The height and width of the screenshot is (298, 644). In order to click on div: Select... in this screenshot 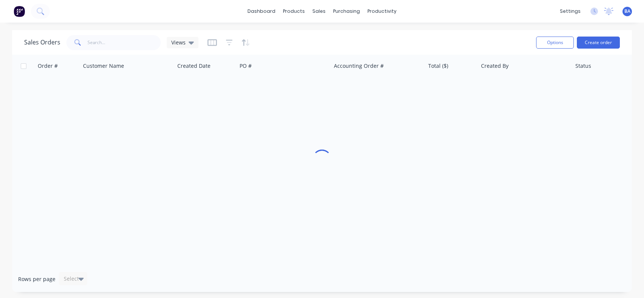, I will do `click(74, 279)`.